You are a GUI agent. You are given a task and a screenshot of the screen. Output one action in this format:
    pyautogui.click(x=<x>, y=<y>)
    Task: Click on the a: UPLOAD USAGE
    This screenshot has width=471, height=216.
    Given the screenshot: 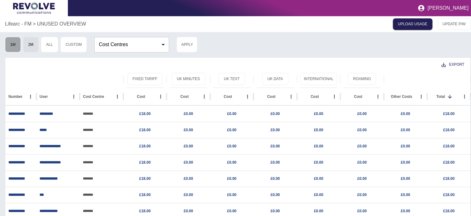 What is the action you would take?
    pyautogui.click(x=413, y=24)
    